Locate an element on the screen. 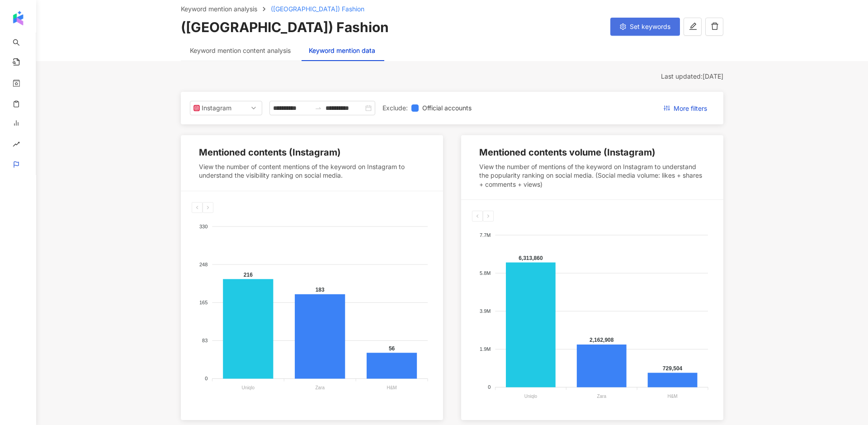 Image resolution: width=868 pixels, height=425 pixels. tspan: 83 is located at coordinates (205, 340).